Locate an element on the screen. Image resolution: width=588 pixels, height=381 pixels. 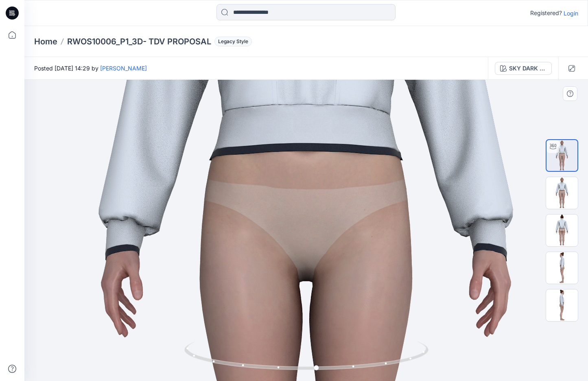
a: Home is located at coordinates (46, 42).